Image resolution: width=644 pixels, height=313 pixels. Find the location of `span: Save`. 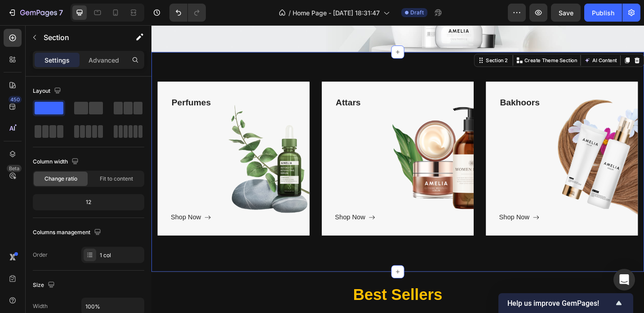

span: Save is located at coordinates (566, 13).